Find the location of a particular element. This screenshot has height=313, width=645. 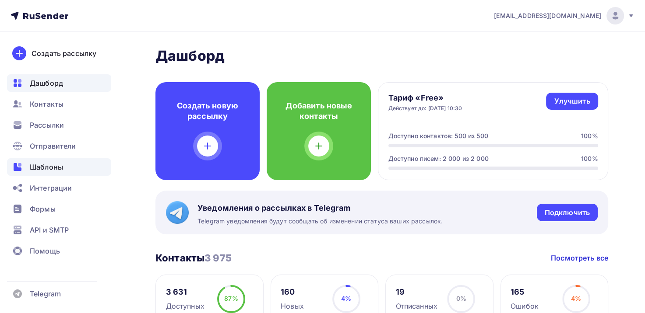

span: 87% is located at coordinates (231, 298).